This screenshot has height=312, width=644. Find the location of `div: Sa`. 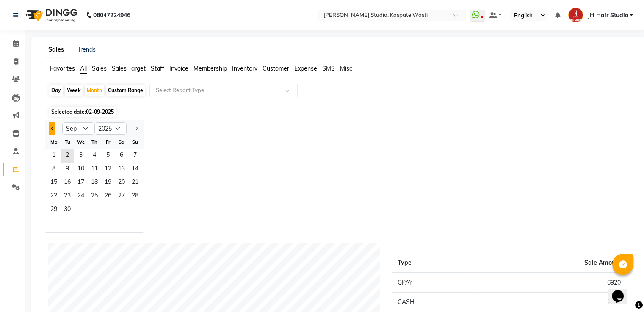

div: Sa is located at coordinates (121, 142).